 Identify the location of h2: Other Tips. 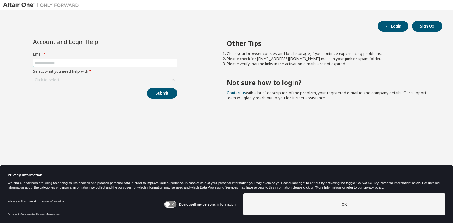
(329, 43).